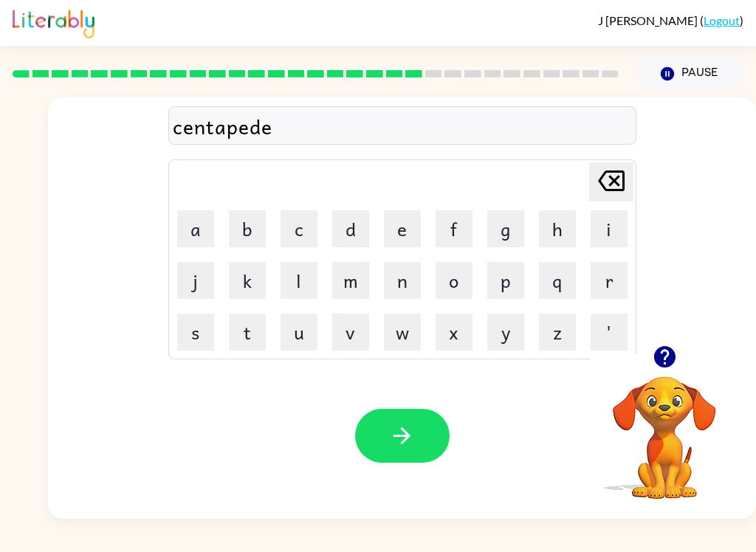  Describe the element at coordinates (557, 333) in the screenshot. I see `button: z` at that location.